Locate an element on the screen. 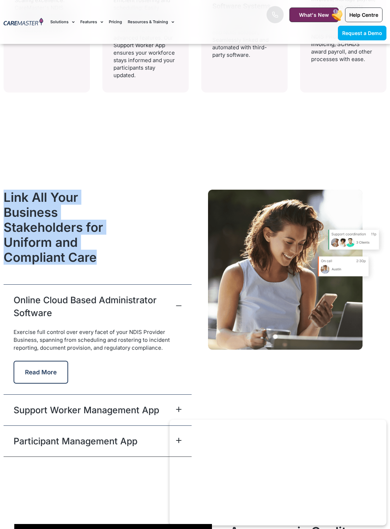 The image size is (390, 529). a: What's New is located at coordinates (314, 15).